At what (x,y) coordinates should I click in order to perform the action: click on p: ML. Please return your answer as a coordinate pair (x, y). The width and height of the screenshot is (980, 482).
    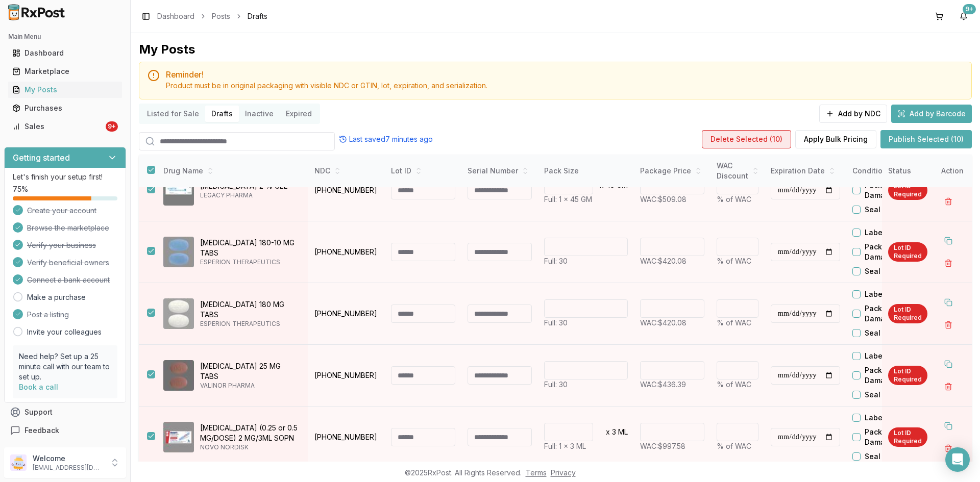
    Looking at the image, I should click on (623, 432).